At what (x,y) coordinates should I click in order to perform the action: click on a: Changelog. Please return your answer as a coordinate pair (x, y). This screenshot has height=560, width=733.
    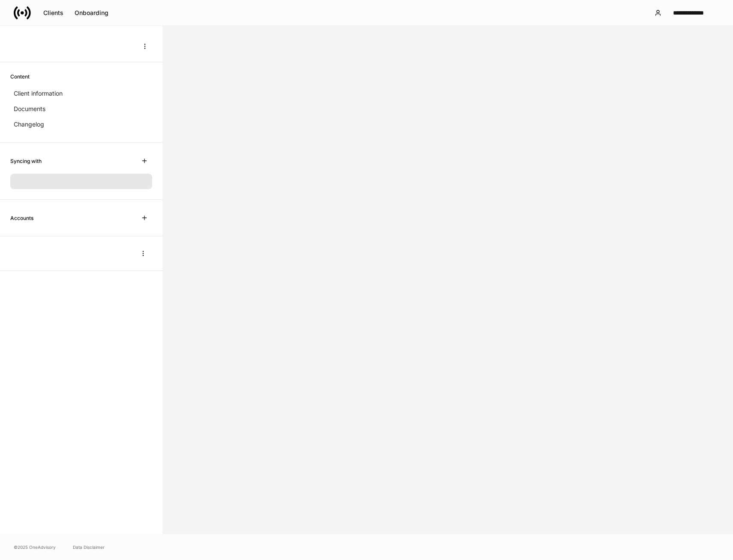
    Looking at the image, I should click on (81, 124).